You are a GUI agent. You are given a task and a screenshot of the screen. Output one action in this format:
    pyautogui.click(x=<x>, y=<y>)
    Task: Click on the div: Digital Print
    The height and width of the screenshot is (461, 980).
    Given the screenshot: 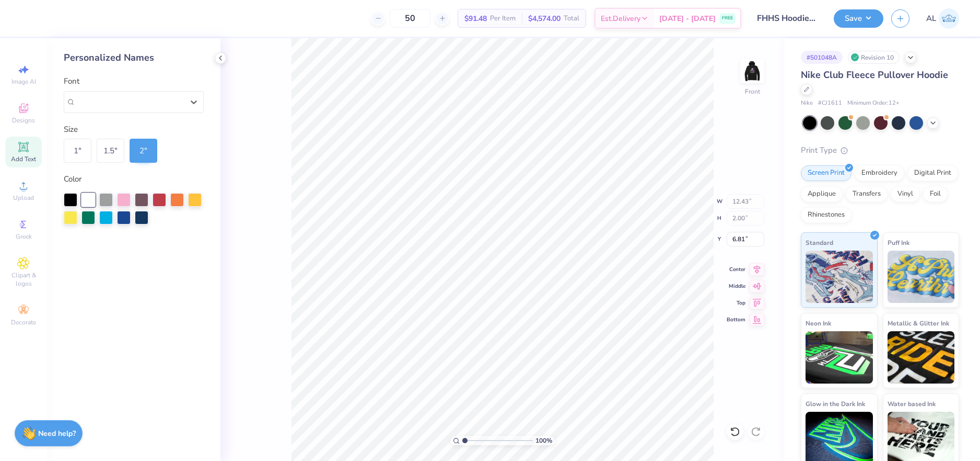 What is the action you would take?
    pyautogui.click(x=933, y=173)
    